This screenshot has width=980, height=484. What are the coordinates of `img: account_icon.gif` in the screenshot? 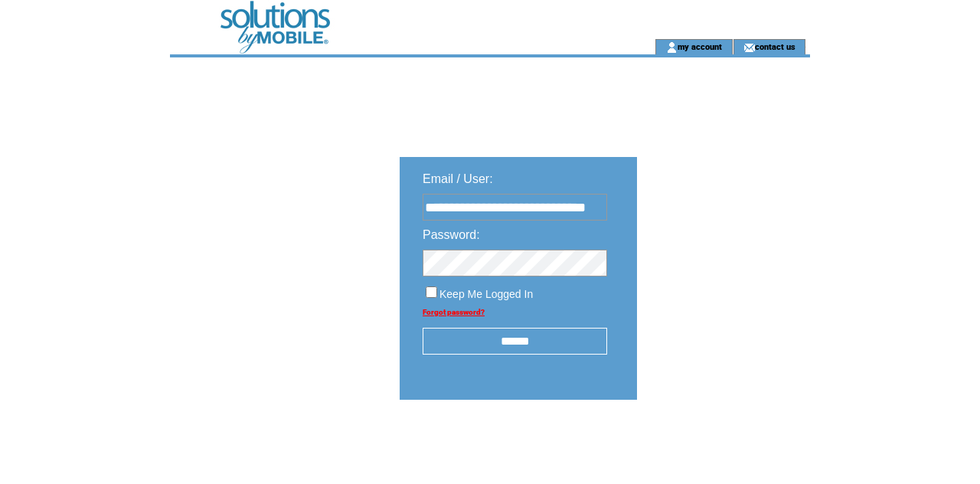 It's located at (672, 48).